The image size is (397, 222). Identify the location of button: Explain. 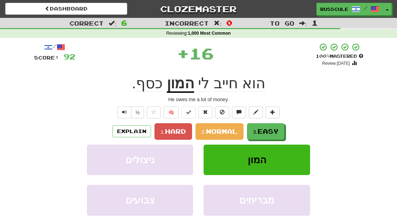
(132, 131).